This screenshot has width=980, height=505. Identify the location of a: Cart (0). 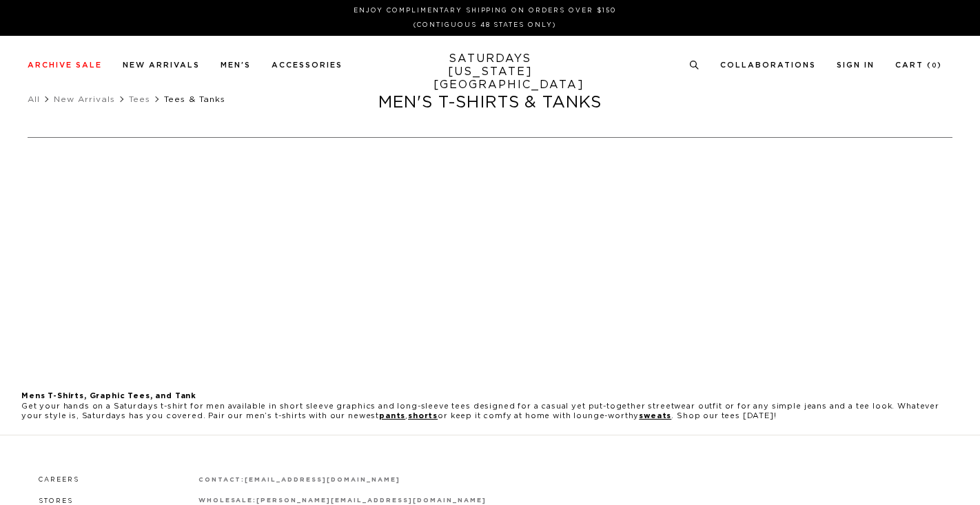
(918, 65).